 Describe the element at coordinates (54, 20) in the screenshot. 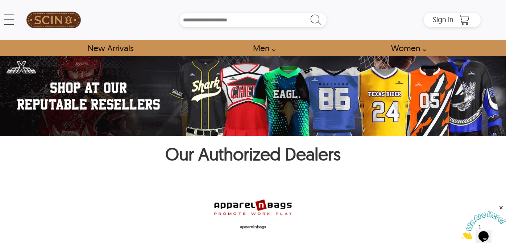

I see `img: SCIN` at that location.